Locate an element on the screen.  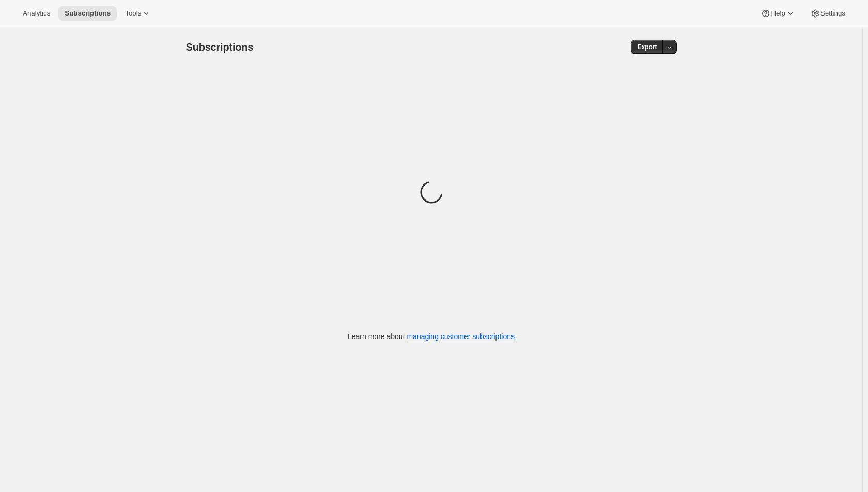
span: Analytics is located at coordinates (36, 14).